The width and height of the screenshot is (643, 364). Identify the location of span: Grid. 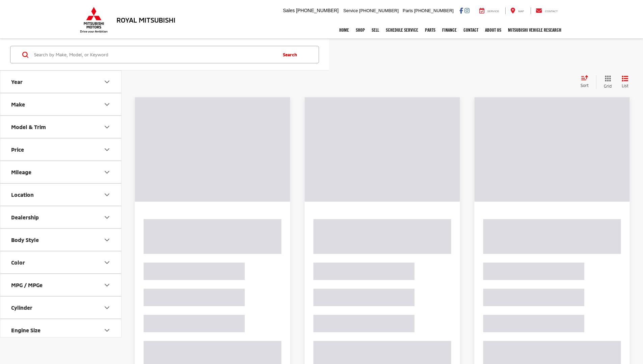
(608, 86).